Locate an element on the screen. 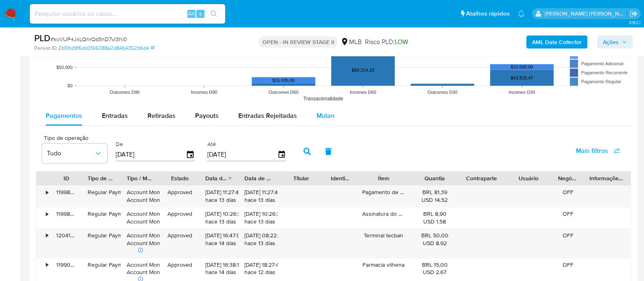  p: OPEN - IN REVIEW STAGE II is located at coordinates (298, 42).